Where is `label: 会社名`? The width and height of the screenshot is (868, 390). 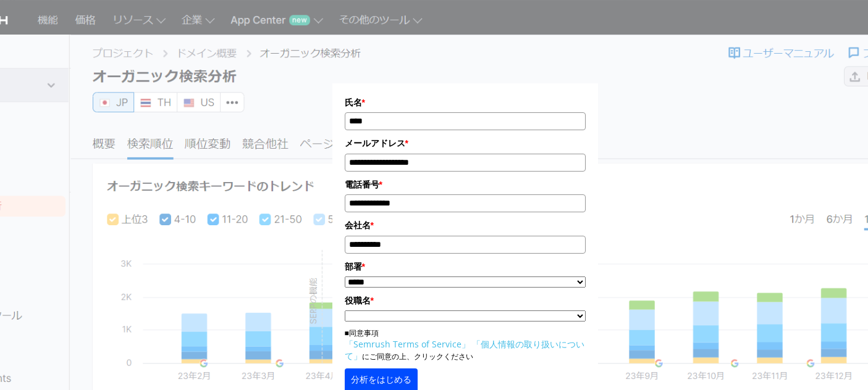 label: 会社名 is located at coordinates (465, 225).